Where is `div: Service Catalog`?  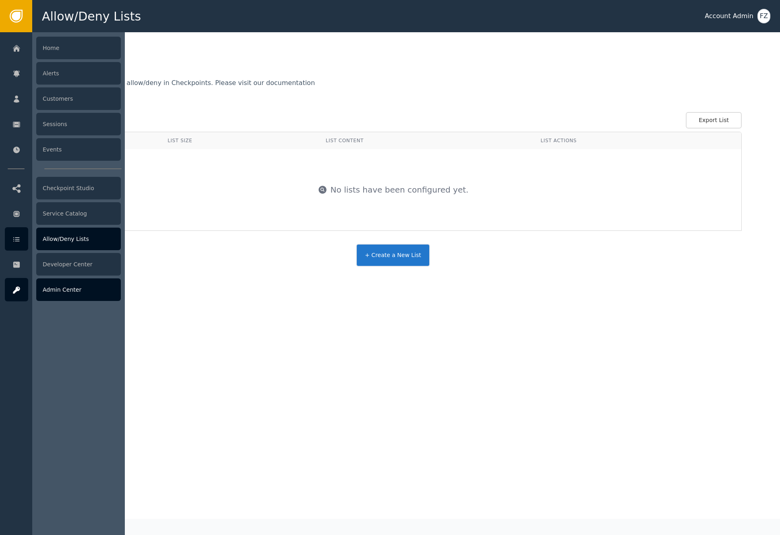 div: Service Catalog is located at coordinates (78, 213).